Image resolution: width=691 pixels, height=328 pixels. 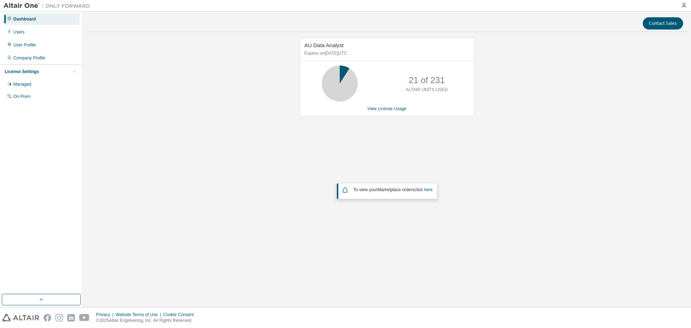 I want to click on div: Cookie Consent, so click(x=180, y=314).